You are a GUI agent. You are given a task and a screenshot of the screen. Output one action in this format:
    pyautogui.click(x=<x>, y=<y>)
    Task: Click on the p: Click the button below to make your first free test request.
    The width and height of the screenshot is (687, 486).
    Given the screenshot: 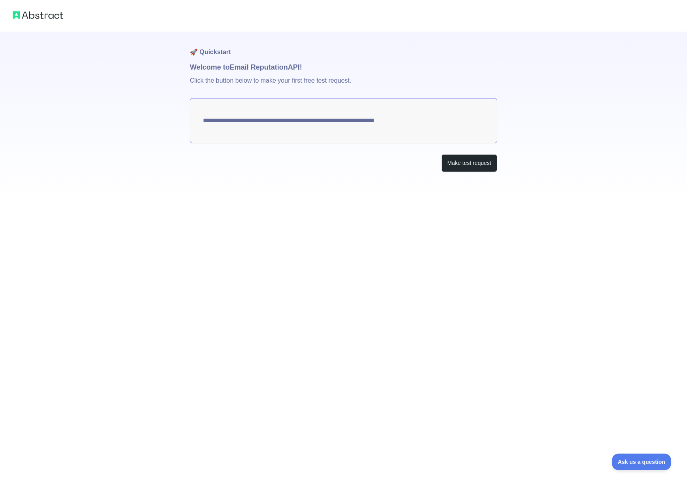 What is the action you would take?
    pyautogui.click(x=343, y=85)
    